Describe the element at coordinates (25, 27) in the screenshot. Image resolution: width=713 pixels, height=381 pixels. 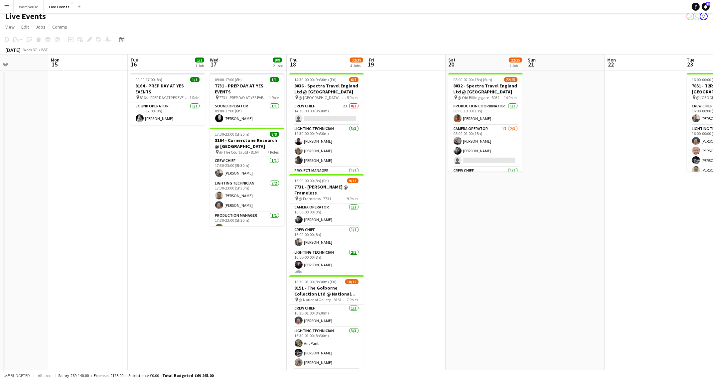
I see `span: Edit` at that location.